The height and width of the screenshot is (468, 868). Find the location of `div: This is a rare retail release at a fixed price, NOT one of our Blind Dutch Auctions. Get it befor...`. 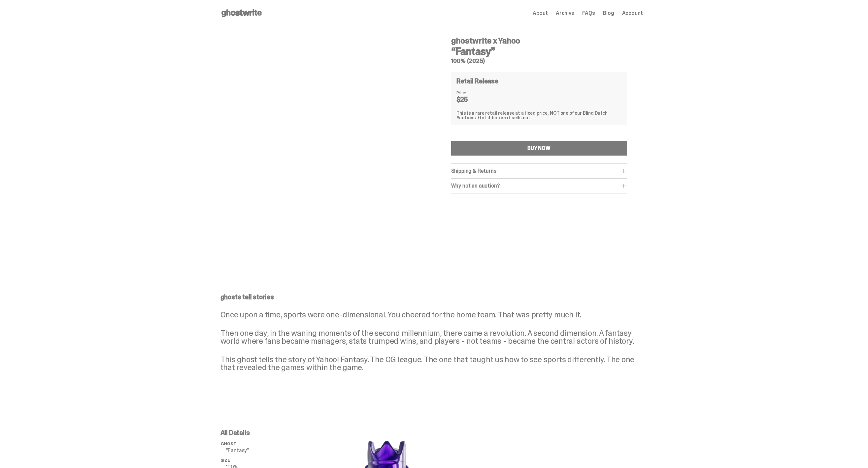

div: This is a rare retail release at a fixed price, NOT one of our Blind Dutch Auctions. Get it befor... is located at coordinates (539, 115).